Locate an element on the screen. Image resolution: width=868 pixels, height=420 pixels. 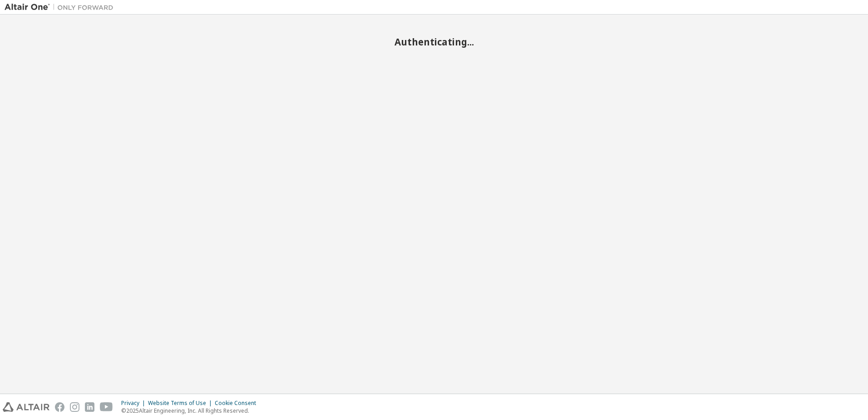
img: youtube.svg is located at coordinates (107, 407).